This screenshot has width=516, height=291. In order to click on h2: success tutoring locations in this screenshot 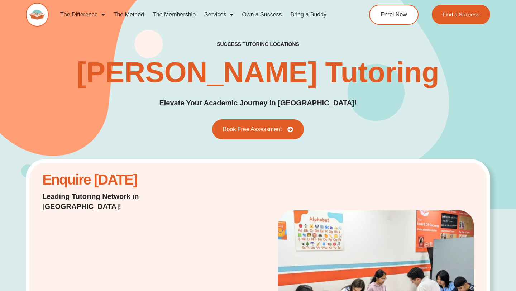, I will do `click(258, 44)`.